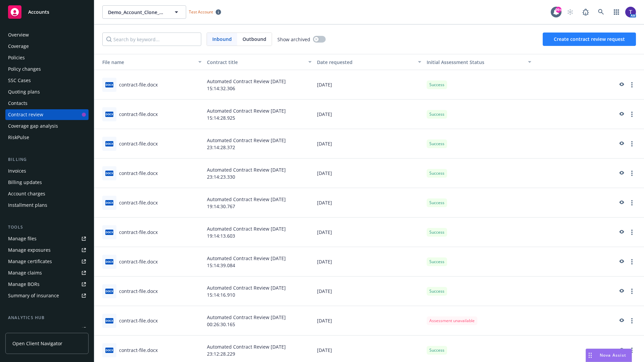 This screenshot has width=644, height=362. Describe the element at coordinates (25, 273) in the screenshot. I see `div: Manage claims` at that location.